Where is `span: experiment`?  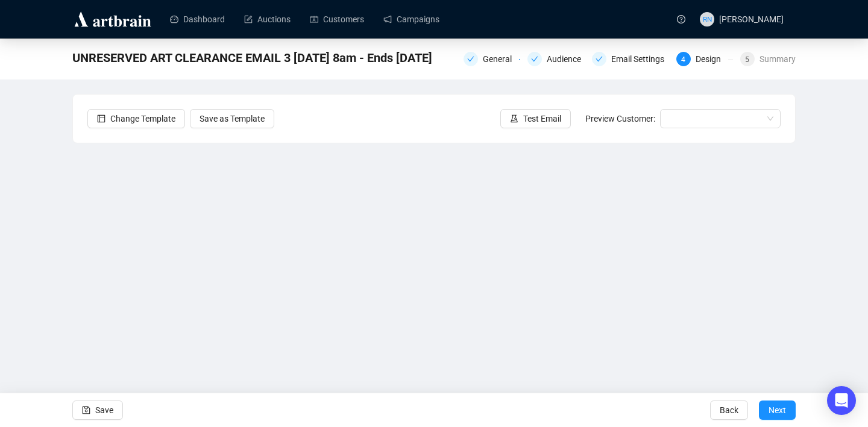
span: experiment is located at coordinates (514, 118).